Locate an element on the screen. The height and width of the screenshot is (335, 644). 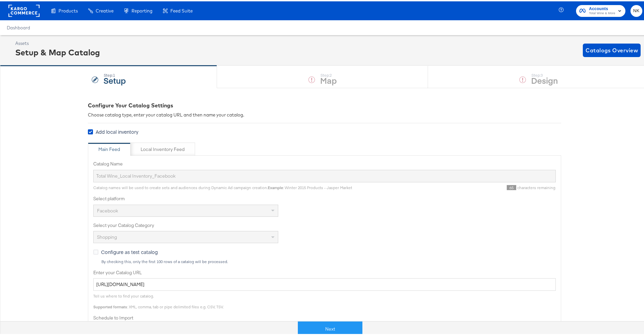
label: Catalog Name is located at coordinates (325, 162).